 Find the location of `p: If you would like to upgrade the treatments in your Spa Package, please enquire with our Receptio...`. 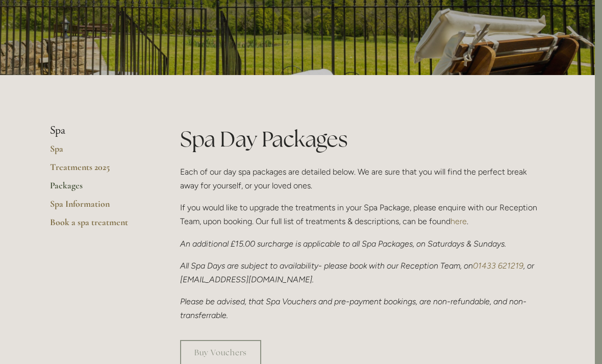

p: If you would like to upgrade the treatments in your Spa Package, please enquire with our Receptio... is located at coordinates (359, 214).